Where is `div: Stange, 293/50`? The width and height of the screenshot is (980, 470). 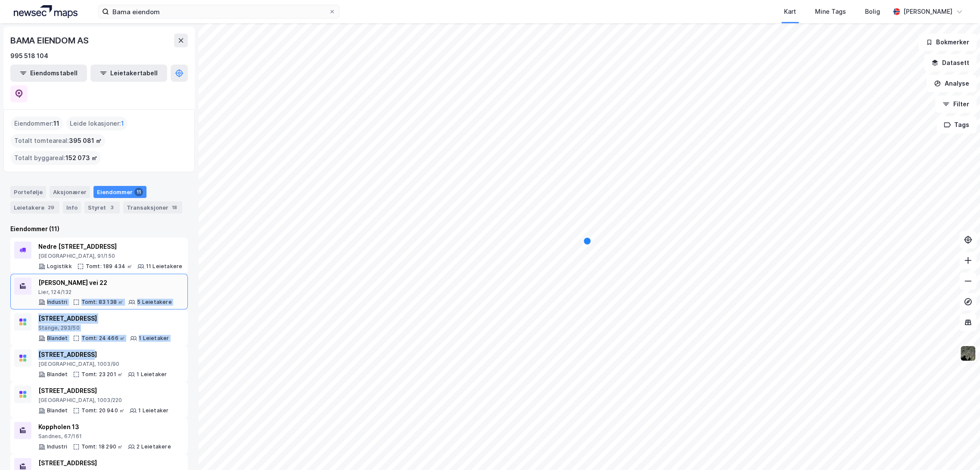 div: Stange, 293/50 is located at coordinates (104, 329).